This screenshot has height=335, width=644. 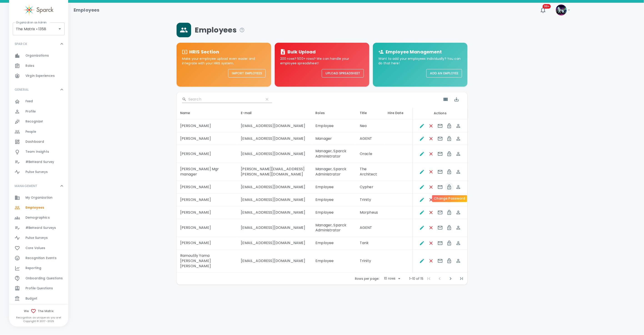 What do you see at coordinates (38, 172) in the screenshot?
I see `a: Pulse Surveys` at bounding box center [38, 172].